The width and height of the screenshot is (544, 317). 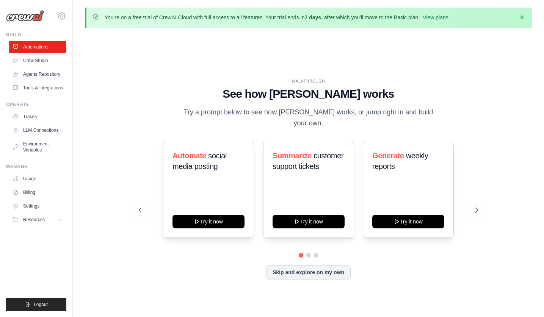 I want to click on a: Traces, so click(x=38, y=117).